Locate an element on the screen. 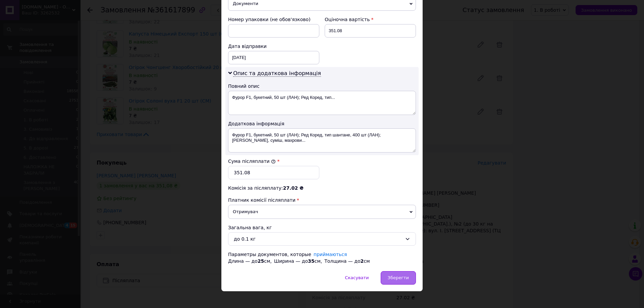  div: Оціночна вартість is located at coordinates (370, 19).